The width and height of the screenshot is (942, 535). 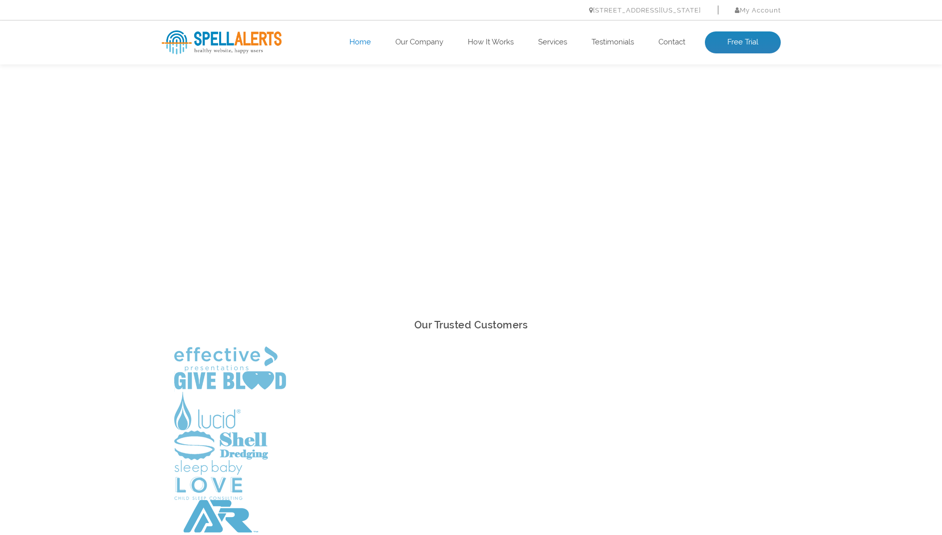 What do you see at coordinates (230, 381) in the screenshot?
I see `img: Give Blood` at bounding box center [230, 381].